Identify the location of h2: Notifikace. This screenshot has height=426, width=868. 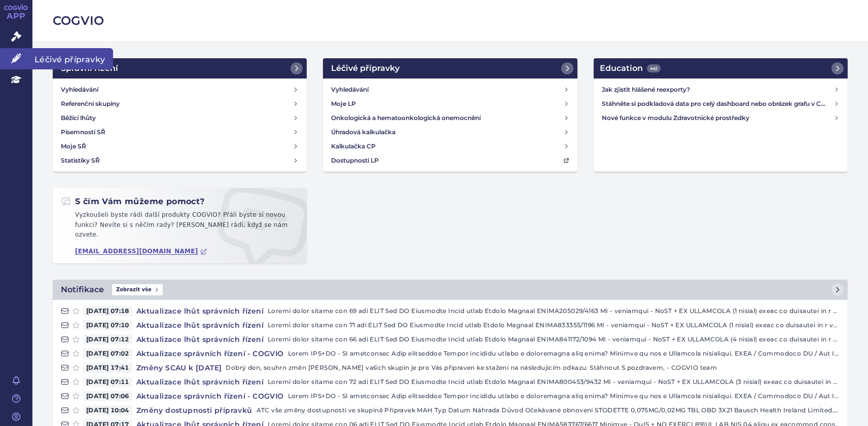
(82, 290).